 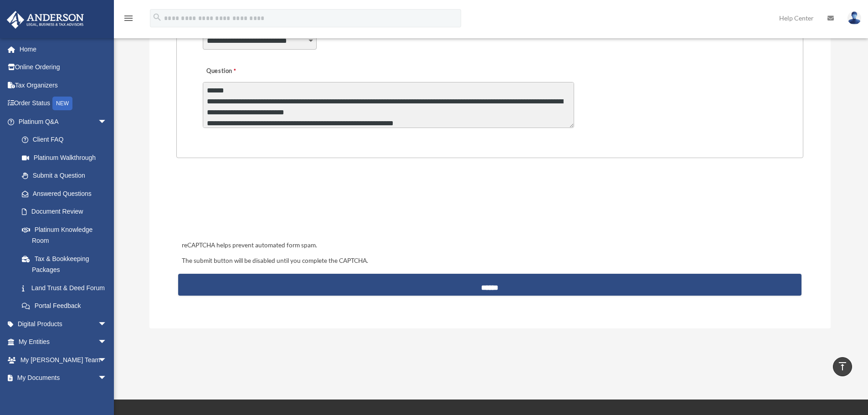 I want to click on a: Online Ordering, so click(x=64, y=67).